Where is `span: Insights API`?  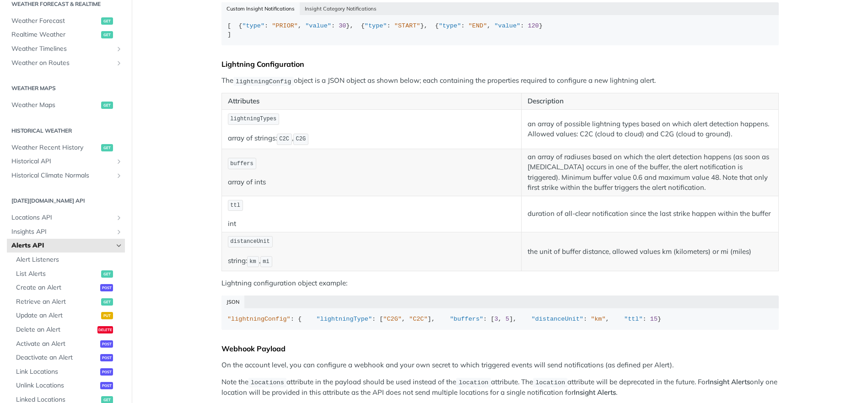 span: Insights API is located at coordinates (62, 232).